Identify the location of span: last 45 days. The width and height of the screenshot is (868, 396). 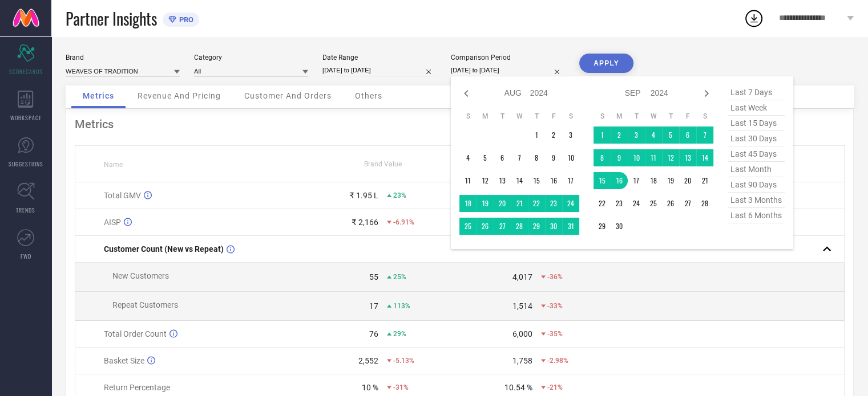
(756, 154).